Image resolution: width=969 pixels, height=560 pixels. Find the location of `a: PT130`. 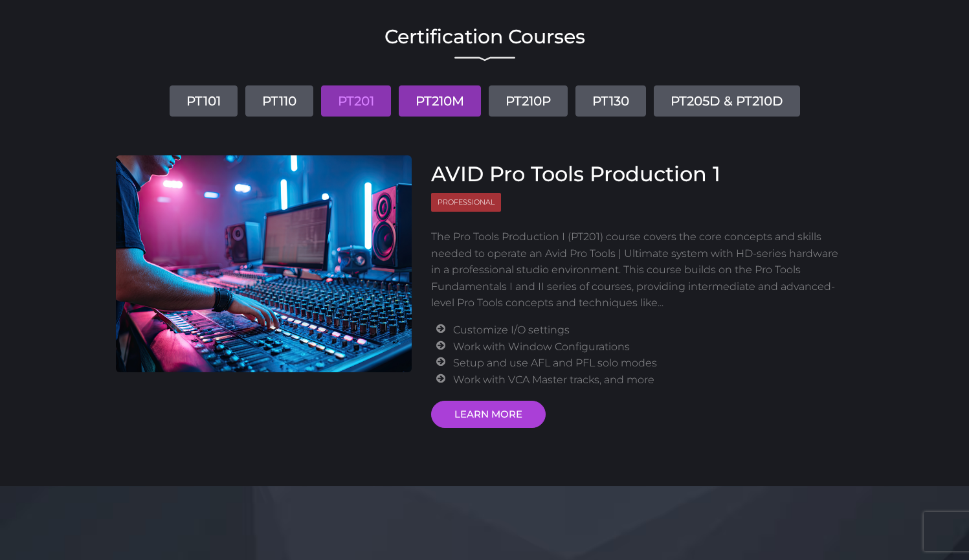

a: PT130 is located at coordinates (610, 101).